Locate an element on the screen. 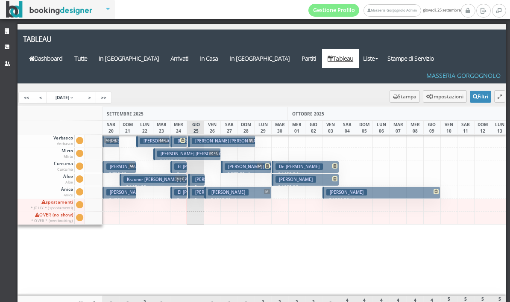  span: OTTOBRE 2025 is located at coordinates (308, 114).